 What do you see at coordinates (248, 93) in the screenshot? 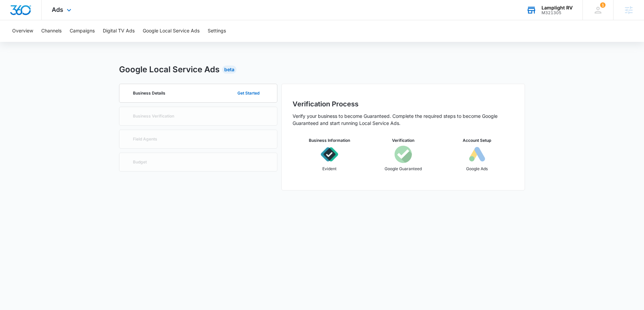
I see `button: Get Started` at bounding box center [248, 93].